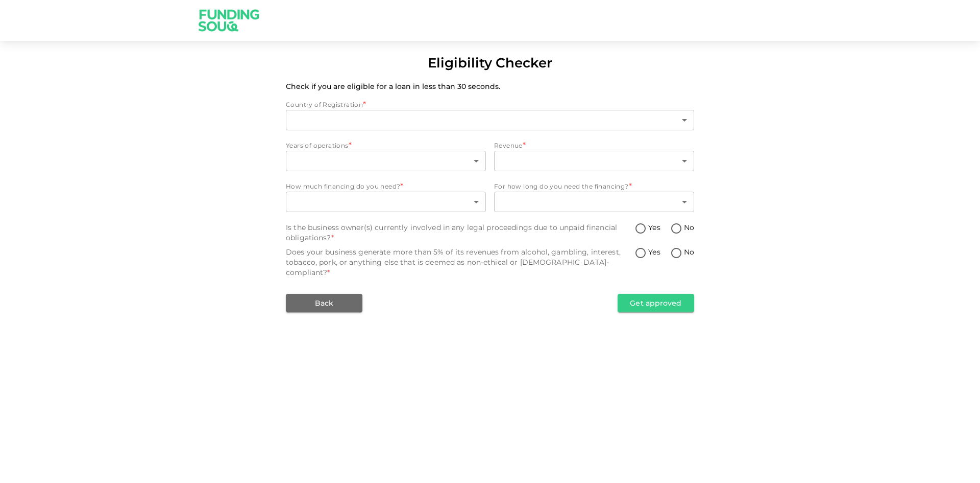 This screenshot has width=980, height=483. Describe the element at coordinates (386, 161) in the screenshot. I see `div: yearsOfOperations` at that location.